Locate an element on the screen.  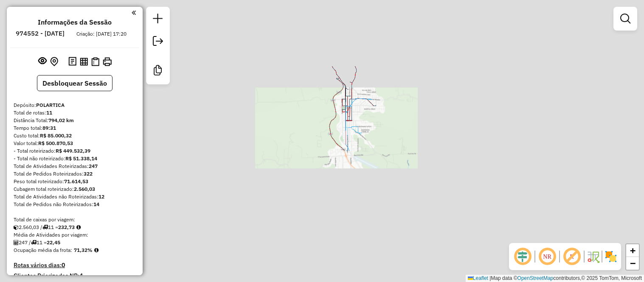
span: Ocupação média da frota: is located at coordinates (43, 250).